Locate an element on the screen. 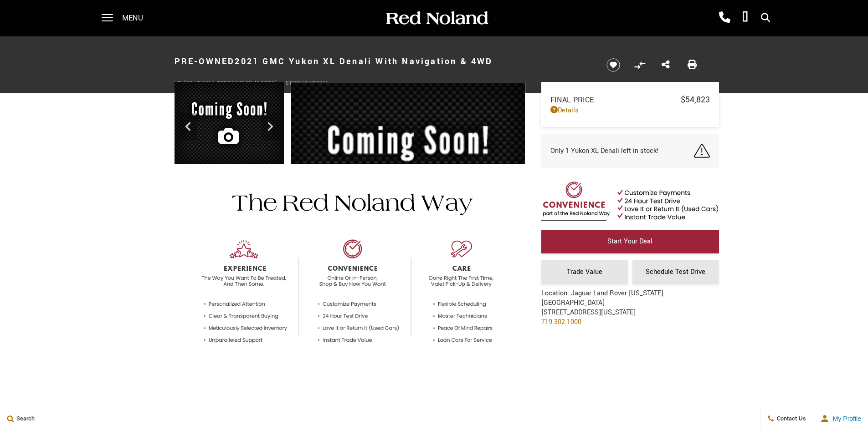  span: Schedule Test Drive is located at coordinates (675, 272).